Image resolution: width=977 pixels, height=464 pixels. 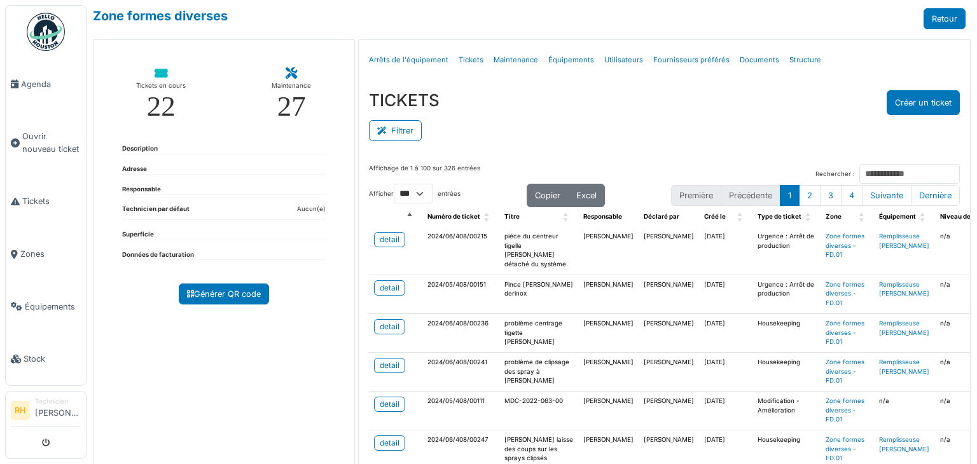 What do you see at coordinates (53, 307) in the screenshot?
I see `span: Équipements` at bounding box center [53, 307].